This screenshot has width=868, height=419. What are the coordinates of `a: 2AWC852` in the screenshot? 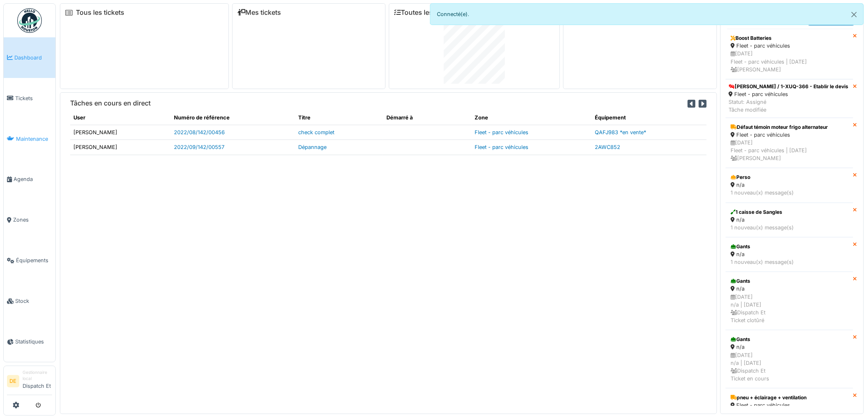 It's located at (608, 147).